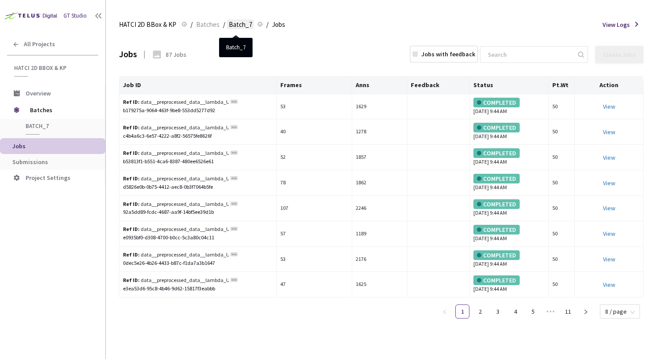  I want to click on div: b179275a-9064-463f-9be8-553dd5277d92, so click(198, 111).